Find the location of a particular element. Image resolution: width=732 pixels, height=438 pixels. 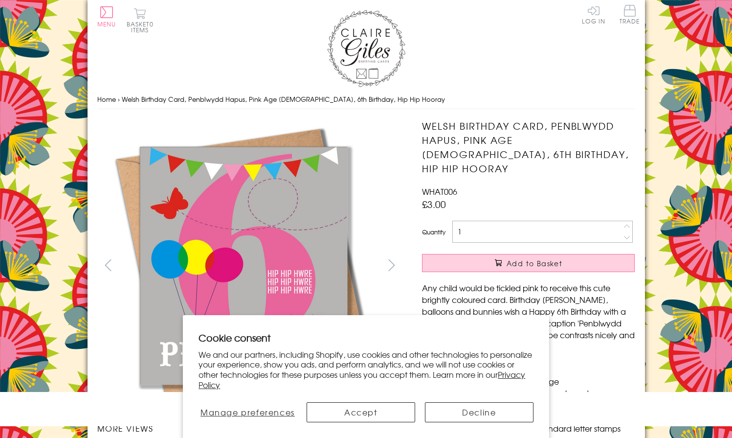

button: next is located at coordinates (391, 265).